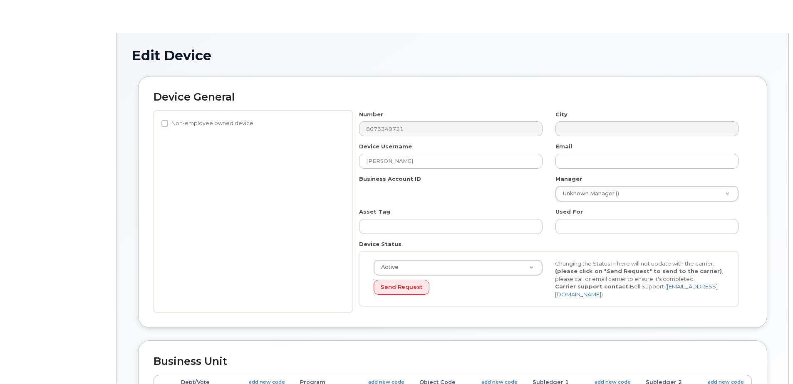 The image size is (793, 384). Describe the element at coordinates (380, 244) in the screenshot. I see `label: Device Status` at that location.